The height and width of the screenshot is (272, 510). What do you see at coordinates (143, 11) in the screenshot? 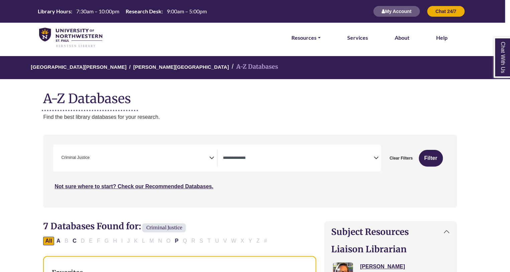
I see `th: Research Desk:` at bounding box center [143, 11].